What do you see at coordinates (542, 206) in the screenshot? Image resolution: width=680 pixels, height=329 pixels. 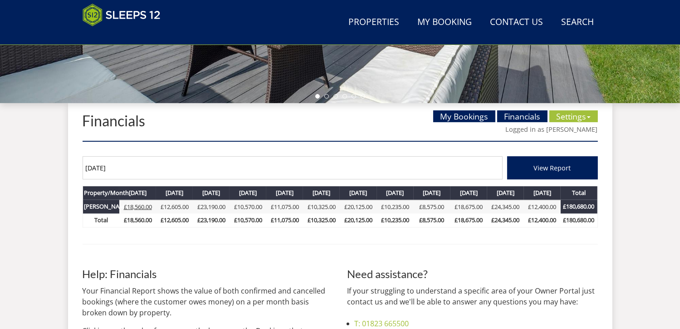 I see `a: £12,400.00` at bounding box center [542, 206].